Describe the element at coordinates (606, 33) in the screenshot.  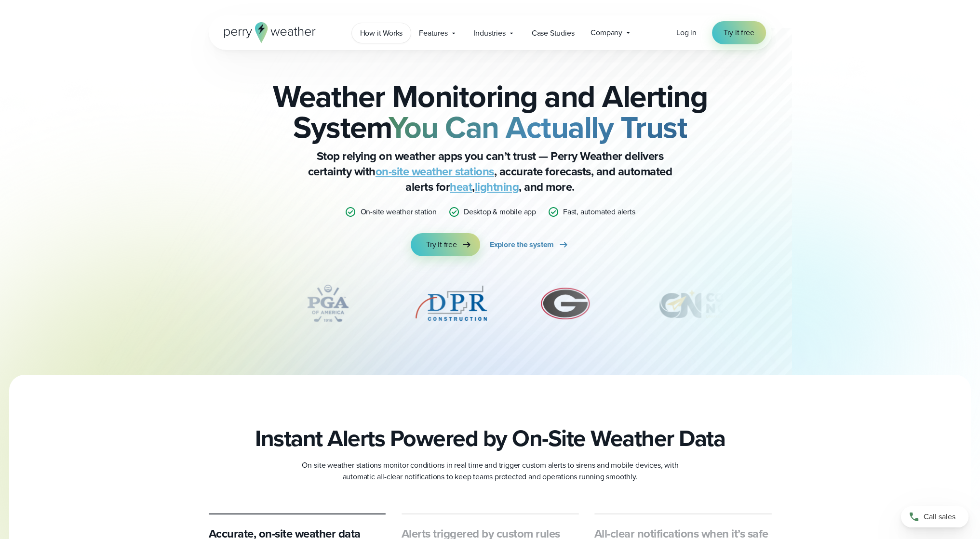
I see `span: Company` at that location.